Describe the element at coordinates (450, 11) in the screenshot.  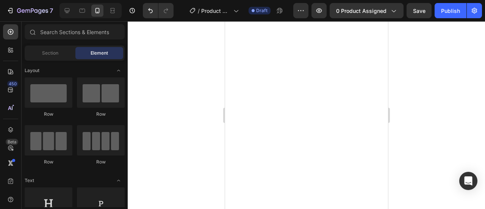
I see `div: Publish` at that location.